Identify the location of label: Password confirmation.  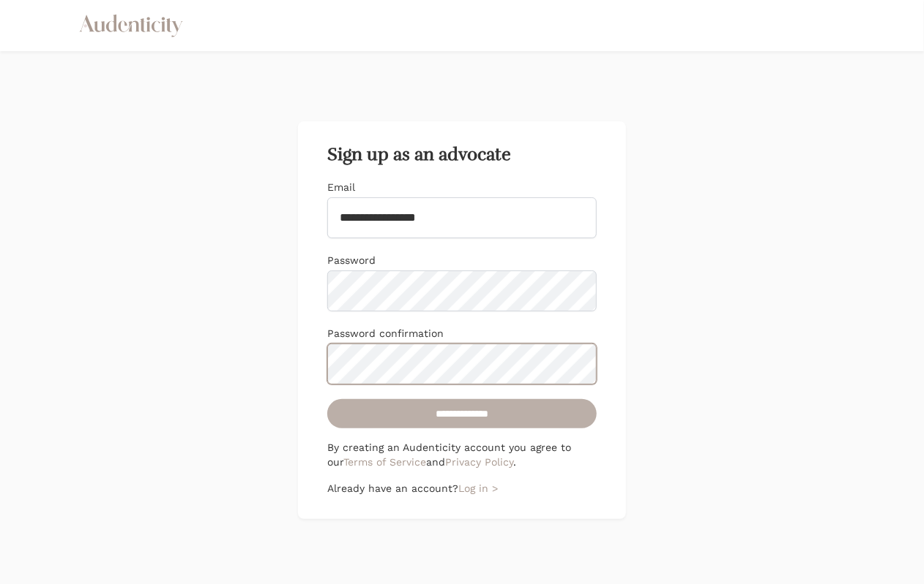
(385, 333).